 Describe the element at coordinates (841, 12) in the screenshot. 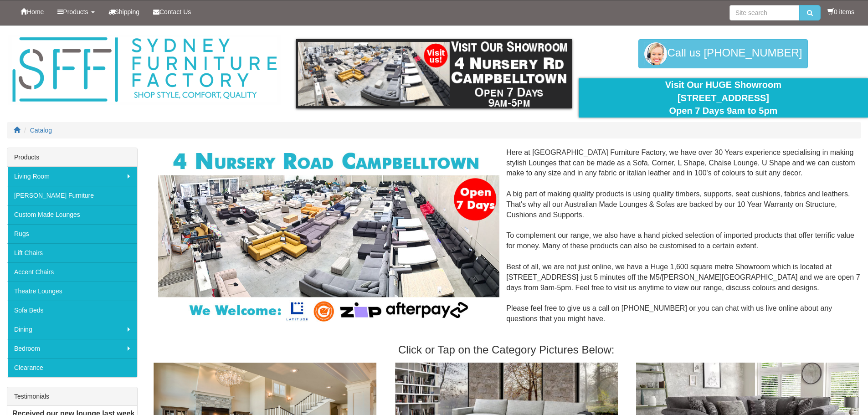

I see `li: 0 items` at that location.